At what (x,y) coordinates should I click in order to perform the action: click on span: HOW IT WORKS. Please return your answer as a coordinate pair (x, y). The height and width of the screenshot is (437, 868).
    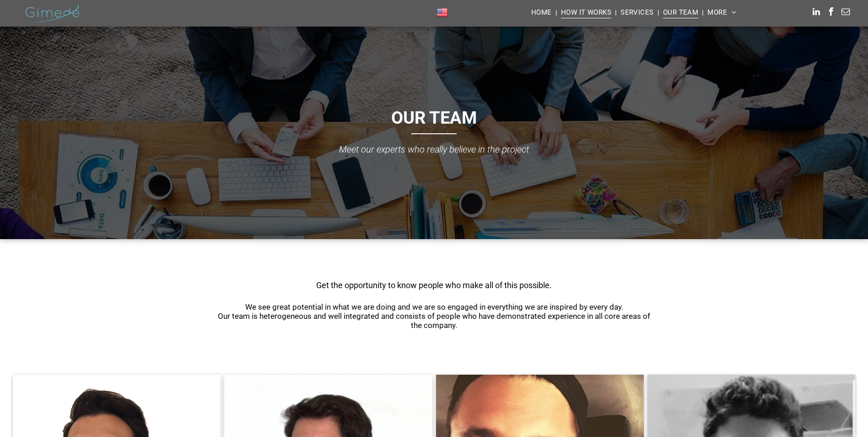
    Looking at the image, I should click on (586, 12).